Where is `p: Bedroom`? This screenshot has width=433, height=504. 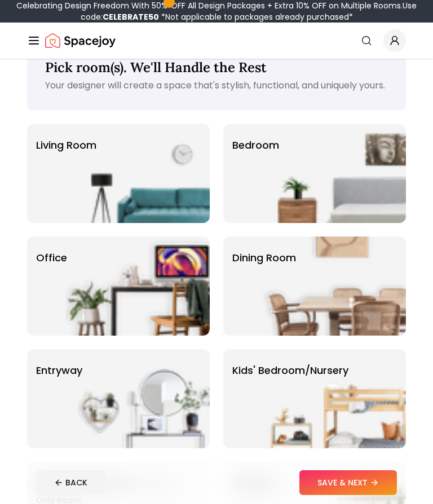 p: Bedroom is located at coordinates (255, 145).